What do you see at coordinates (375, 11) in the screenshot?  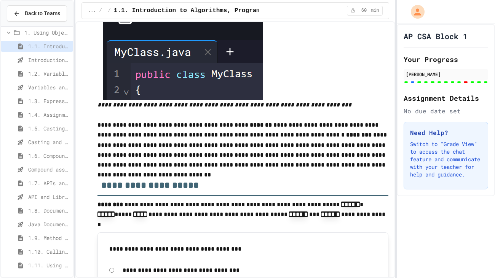 I see `span: min` at bounding box center [375, 11].